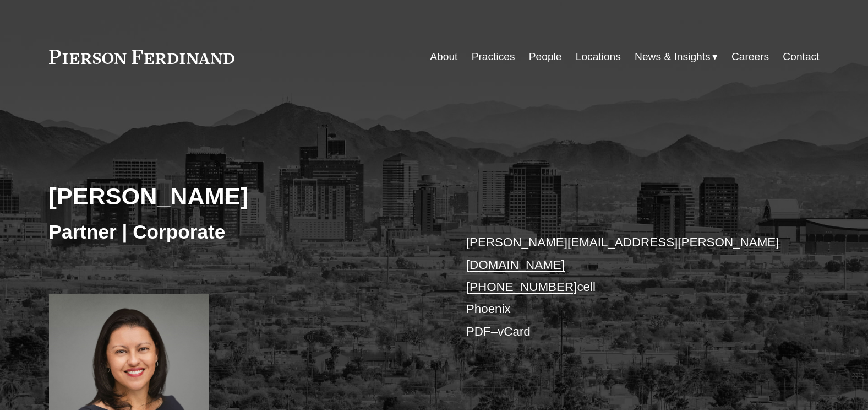  I want to click on a: folder dropdown, so click(676, 57).